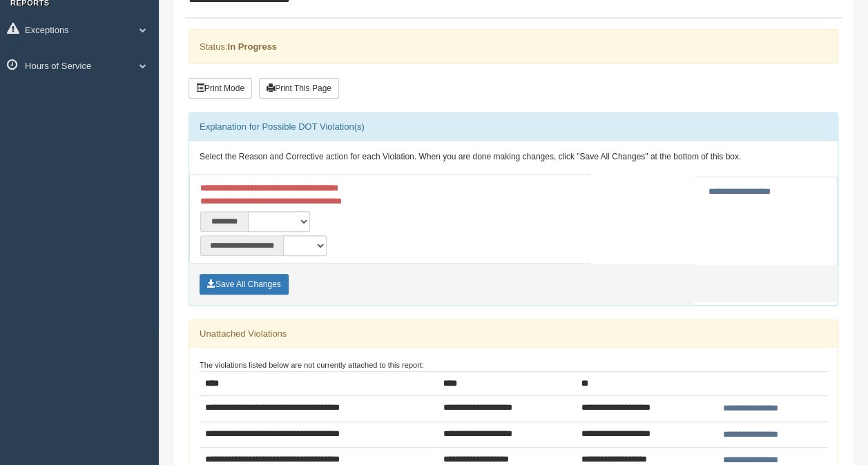  I want to click on button: Print Mode, so click(220, 89).